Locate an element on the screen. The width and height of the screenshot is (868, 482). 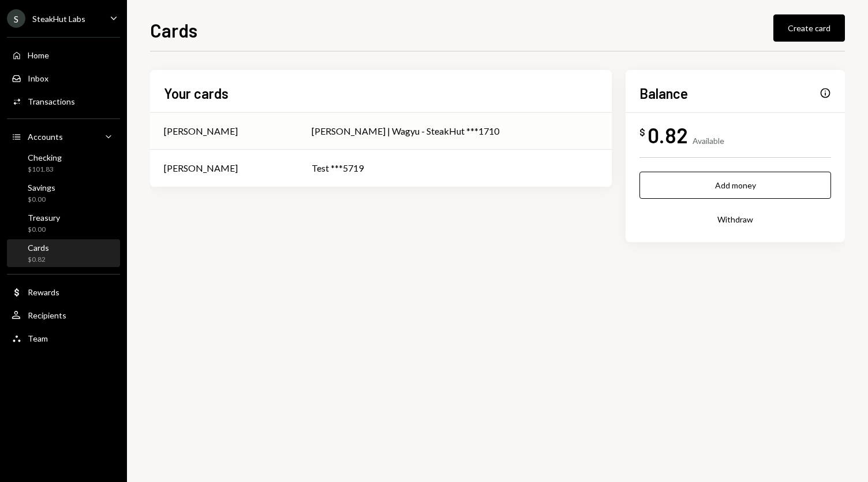
div: Available is located at coordinates (708, 140).